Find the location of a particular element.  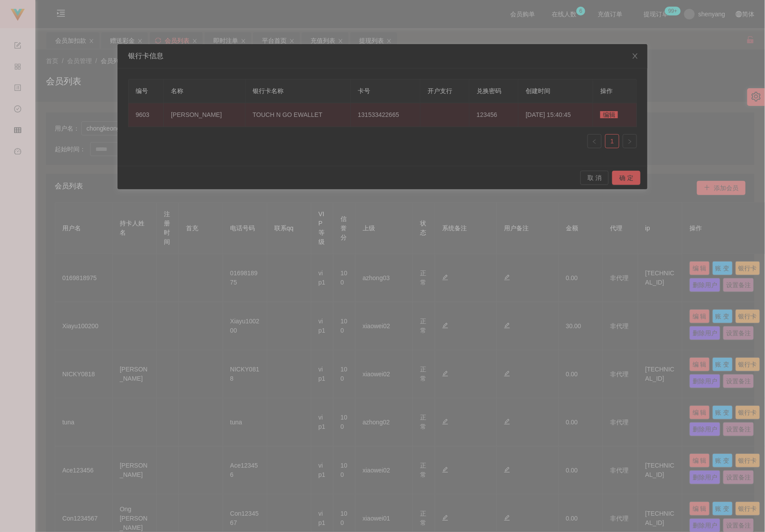

button: Close is located at coordinates (635, 56).